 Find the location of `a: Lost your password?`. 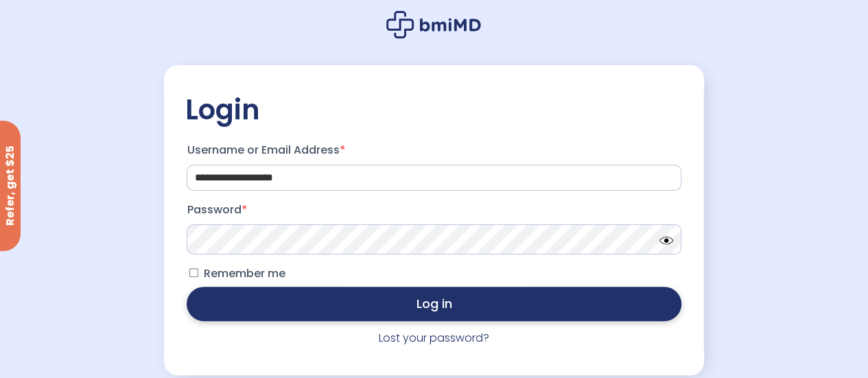

a: Lost your password? is located at coordinates (434, 338).